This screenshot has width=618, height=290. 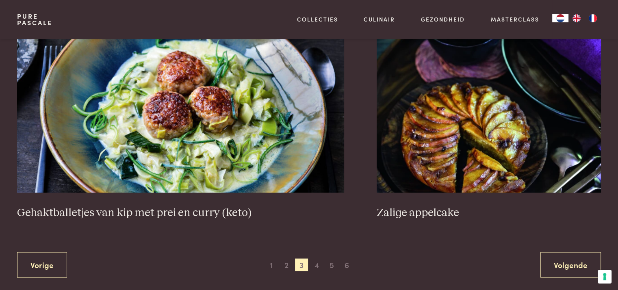 I want to click on h3: Gehaktballetjes van kip met prei en curry (keto), so click(x=180, y=213).